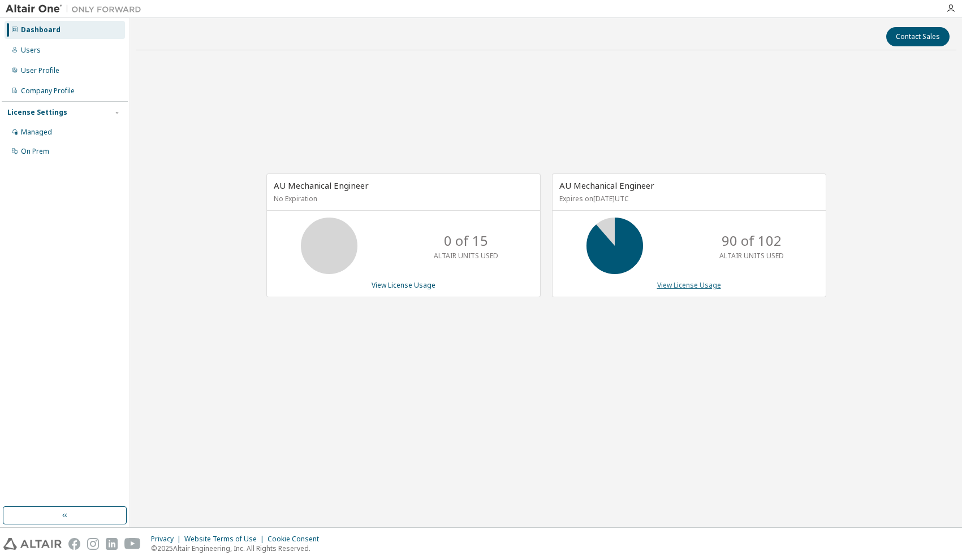 The height and width of the screenshot is (560, 962). Describe the element at coordinates (751, 241) in the screenshot. I see `p: 90 of 102` at that location.